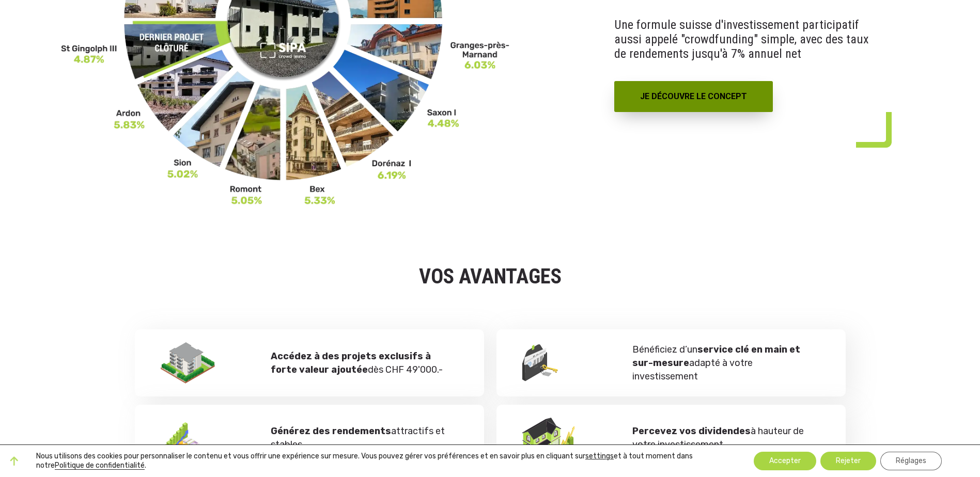 Image resolution: width=980 pixels, height=477 pixels. I want to click on strong: Générez des rendements, so click(331, 431).